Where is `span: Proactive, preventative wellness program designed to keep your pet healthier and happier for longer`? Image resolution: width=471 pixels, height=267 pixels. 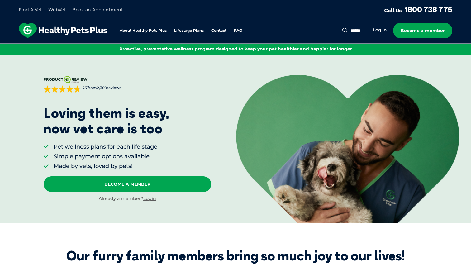 span: Proactive, preventative wellness program designed to keep your pet healthier and happier for longer is located at coordinates (235, 49).